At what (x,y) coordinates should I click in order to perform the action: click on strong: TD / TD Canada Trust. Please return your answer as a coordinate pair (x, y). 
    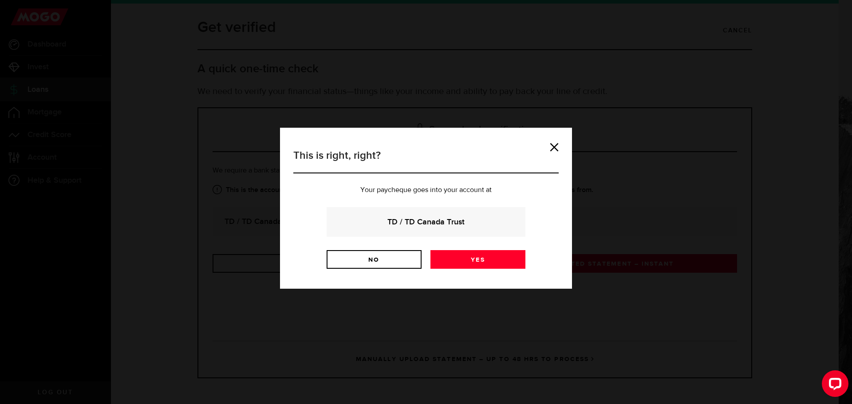
    Looking at the image, I should click on (426, 222).